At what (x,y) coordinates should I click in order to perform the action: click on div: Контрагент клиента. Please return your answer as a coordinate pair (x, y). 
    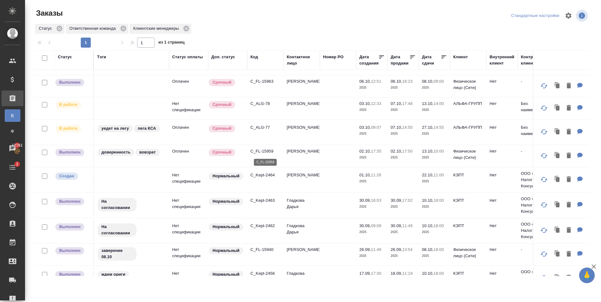
    Looking at the image, I should click on (536, 60).